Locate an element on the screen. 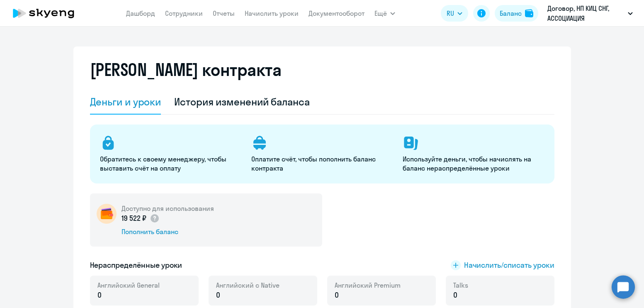 The width and height of the screenshot is (644, 308). span: RU is located at coordinates (450, 14).